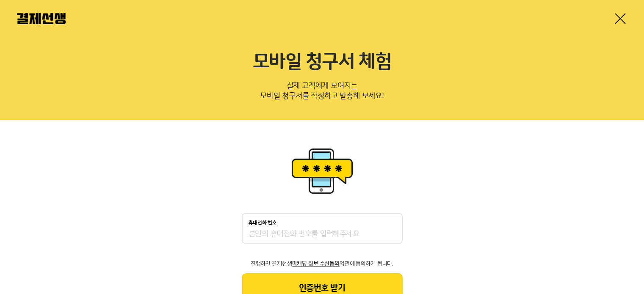 The width and height of the screenshot is (644, 294). Describe the element at coordinates (322, 234) in the screenshot. I see `input: 휴대전화 번호` at that location.